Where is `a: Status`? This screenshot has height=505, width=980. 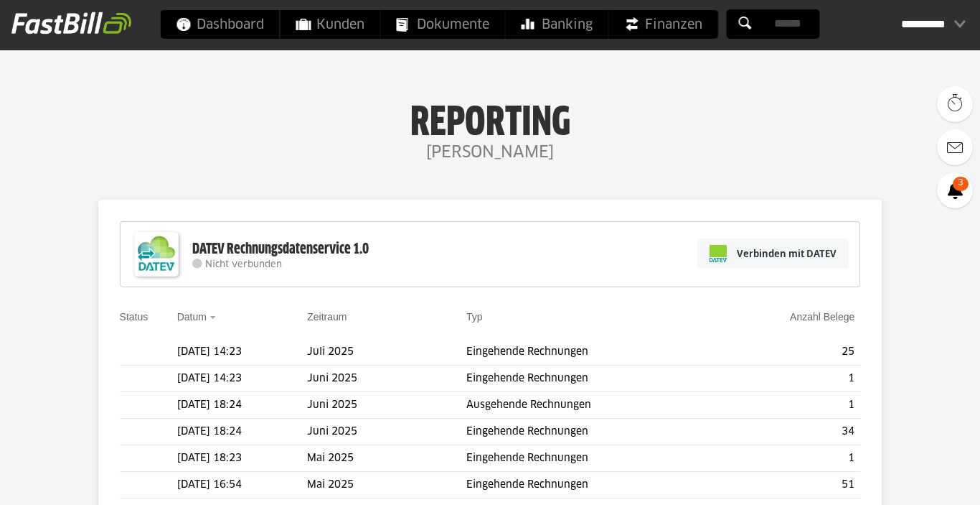
a: Status is located at coordinates (134, 317).